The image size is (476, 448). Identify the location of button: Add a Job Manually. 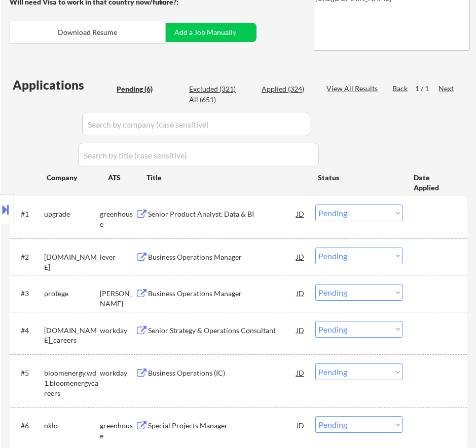
(205, 32).